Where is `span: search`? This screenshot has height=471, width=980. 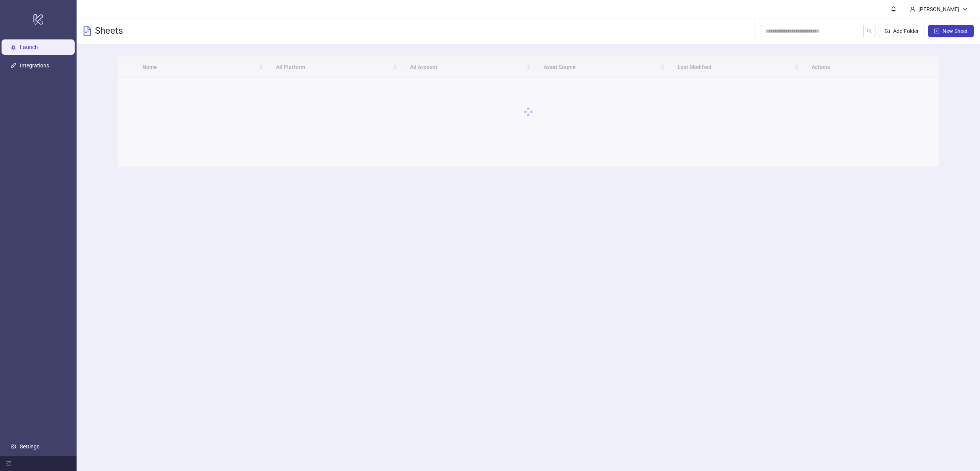 span: search is located at coordinates (869, 31).